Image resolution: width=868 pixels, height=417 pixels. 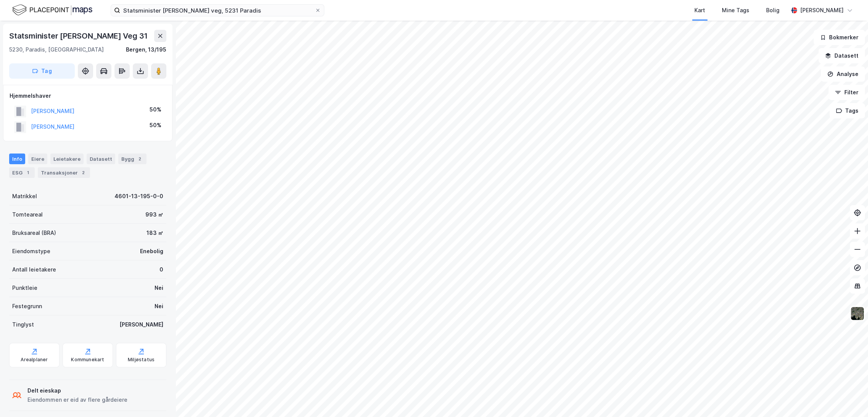 I want to click on button: Tag, so click(x=42, y=71).